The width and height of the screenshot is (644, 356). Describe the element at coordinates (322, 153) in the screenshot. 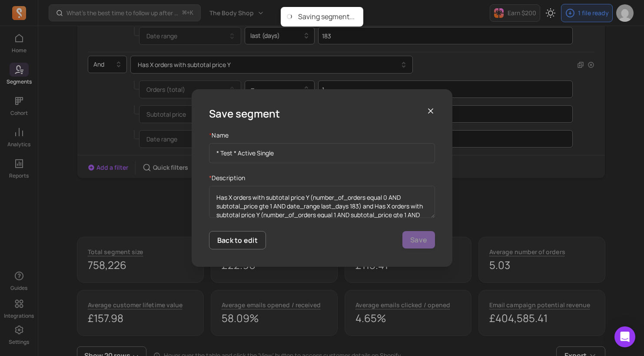

I see `input: Name` at that location.